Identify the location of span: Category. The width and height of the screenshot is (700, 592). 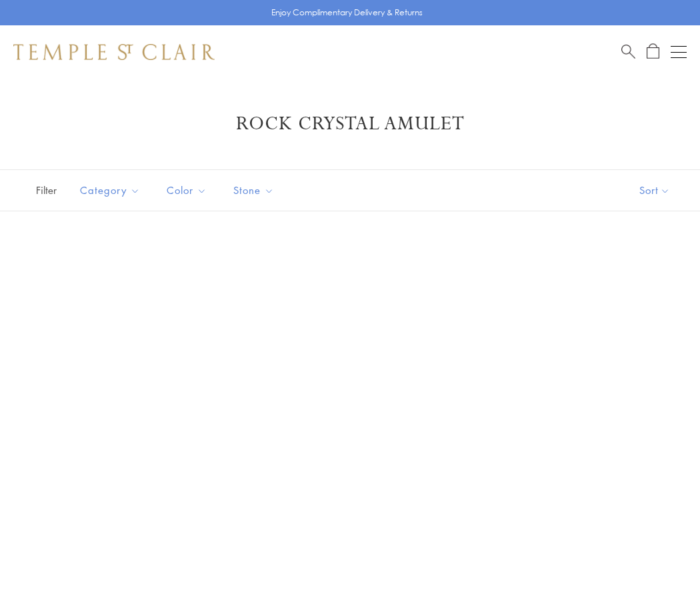
(111, 190).